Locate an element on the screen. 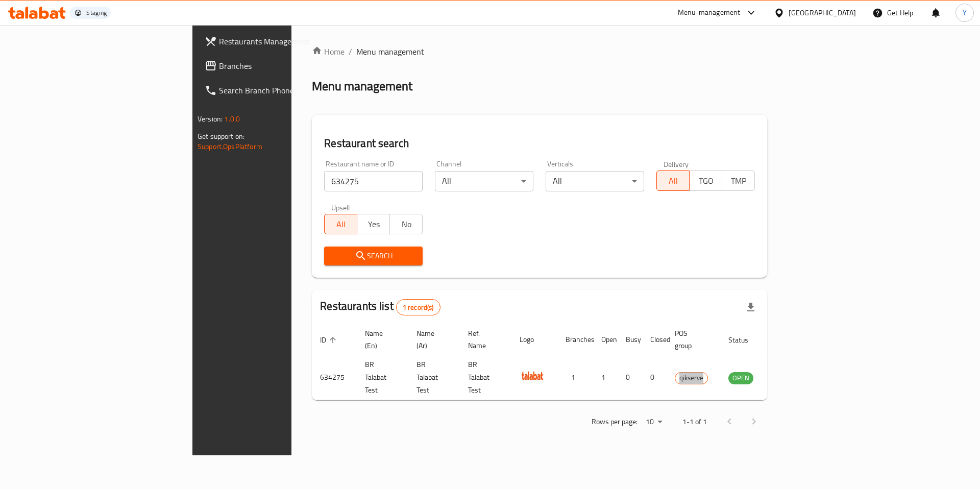  span: Status is located at coordinates (744, 340).